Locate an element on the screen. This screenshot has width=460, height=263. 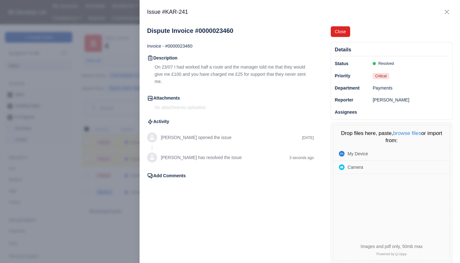
div: Invoice - #0000023460 is located at coordinates (234, 46).